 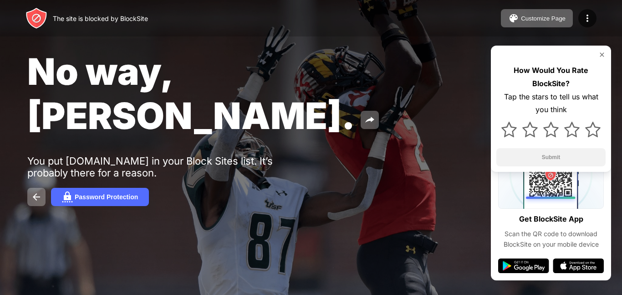 What do you see at coordinates (588, 18) in the screenshot?
I see `img: menu-icon.svg` at bounding box center [588, 18].